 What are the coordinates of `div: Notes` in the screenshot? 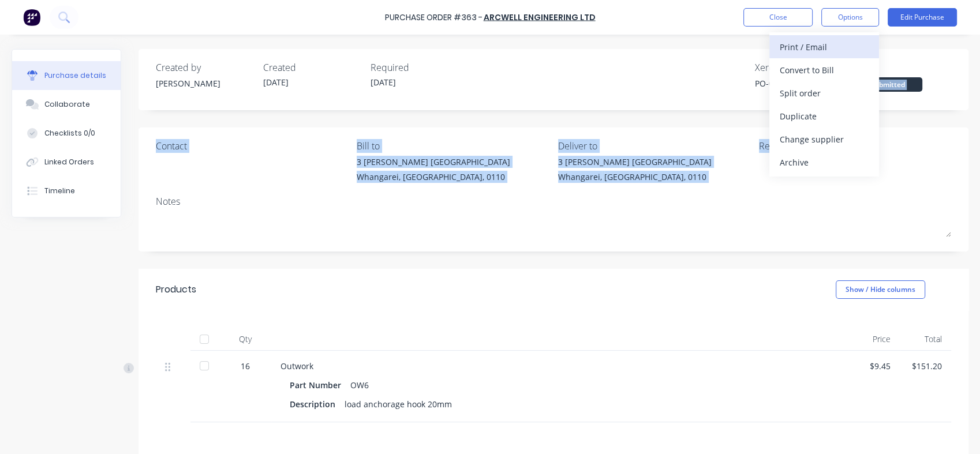 It's located at (553, 201).